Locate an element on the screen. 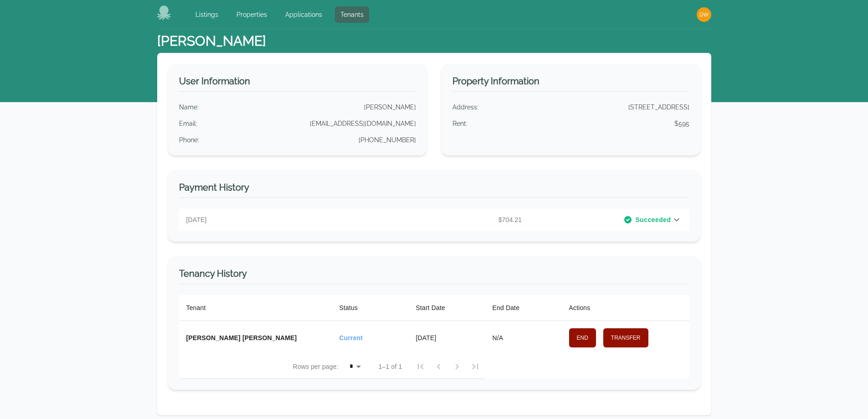 This screenshot has height=419, width=868. a: Applications is located at coordinates (304, 14).